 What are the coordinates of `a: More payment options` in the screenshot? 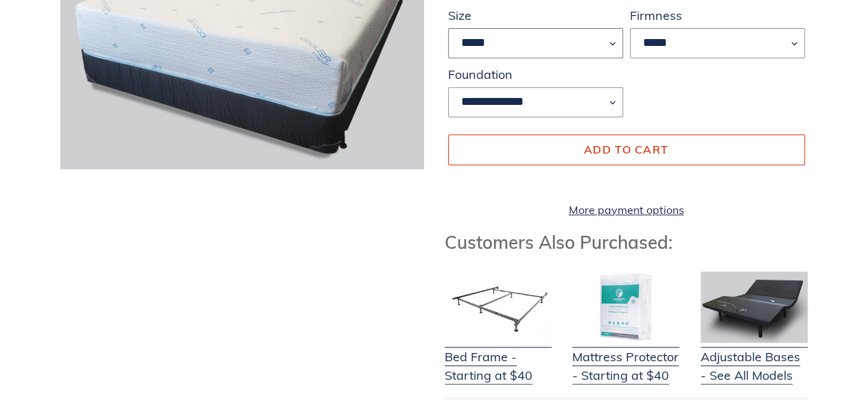 It's located at (627, 209).